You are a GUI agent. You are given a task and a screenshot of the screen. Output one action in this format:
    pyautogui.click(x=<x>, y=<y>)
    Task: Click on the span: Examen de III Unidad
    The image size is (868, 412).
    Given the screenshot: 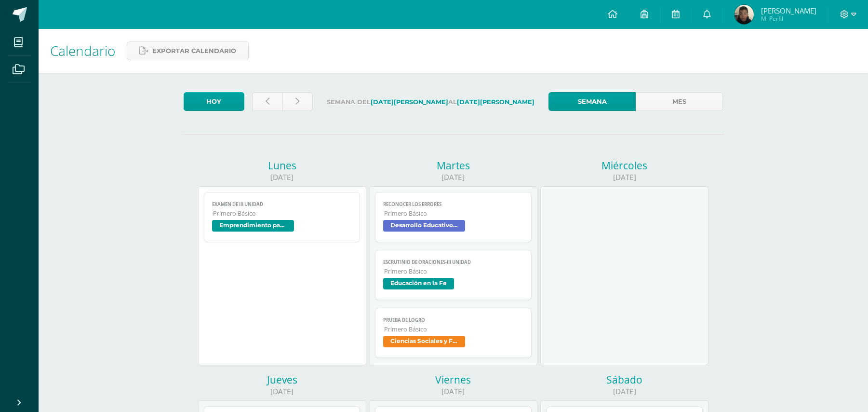 What is the action you would take?
    pyautogui.click(x=282, y=204)
    